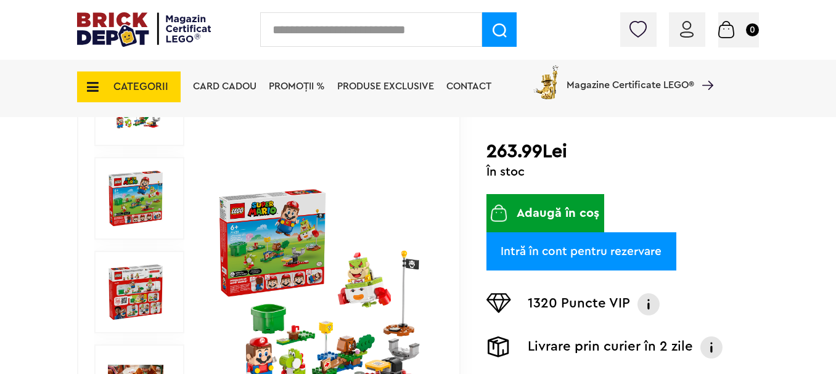 Image resolution: width=836 pixels, height=374 pixels. Describe the element at coordinates (704, 70) in the screenshot. I see `a: Magazine Certificate LEGO®` at that location.